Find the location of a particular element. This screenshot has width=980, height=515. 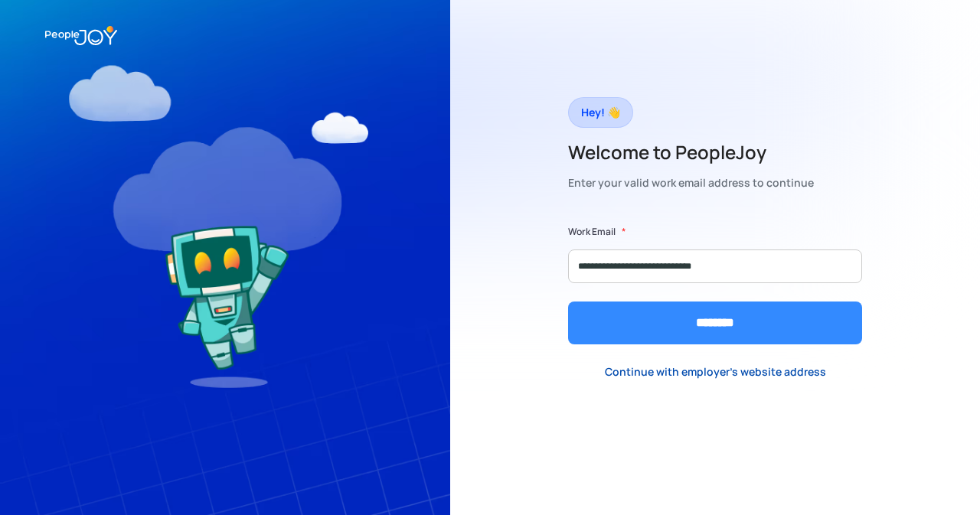

a: Continue with employer's website address is located at coordinates (715, 371).